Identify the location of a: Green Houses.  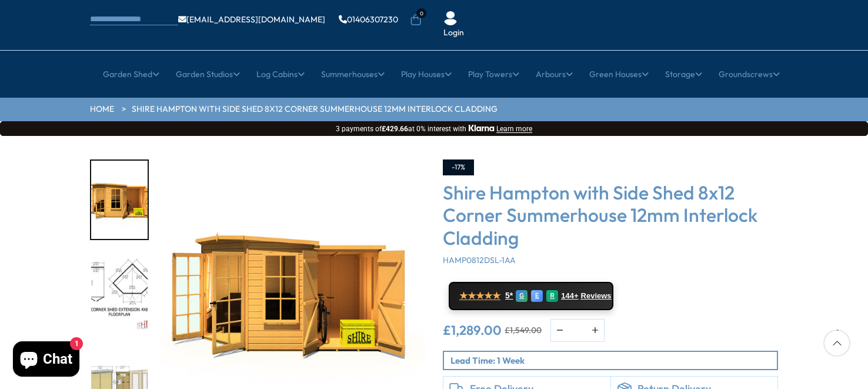
(618, 74).